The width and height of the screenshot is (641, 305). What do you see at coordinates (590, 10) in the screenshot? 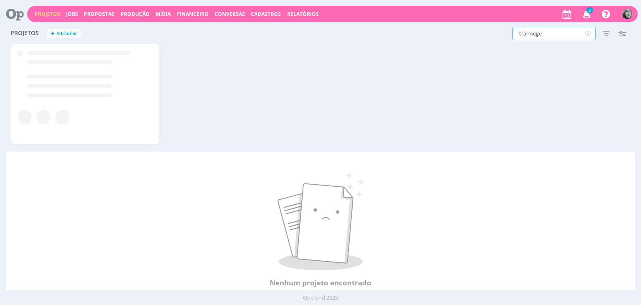
I see `span: 3` at bounding box center [590, 10].